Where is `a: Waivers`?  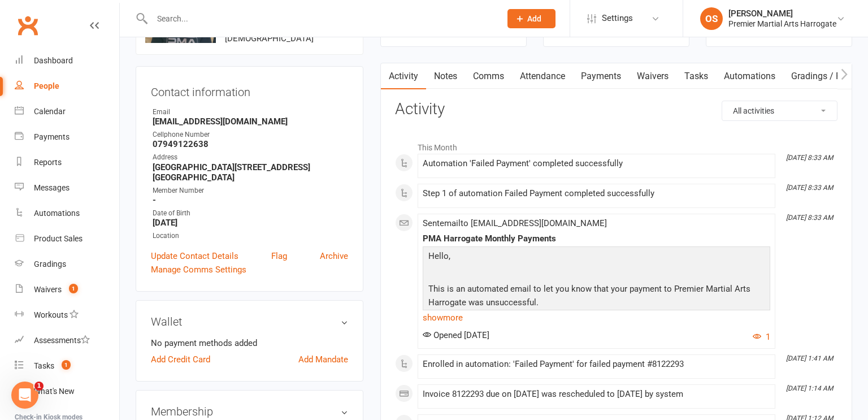
a: Waivers is located at coordinates (653, 77).